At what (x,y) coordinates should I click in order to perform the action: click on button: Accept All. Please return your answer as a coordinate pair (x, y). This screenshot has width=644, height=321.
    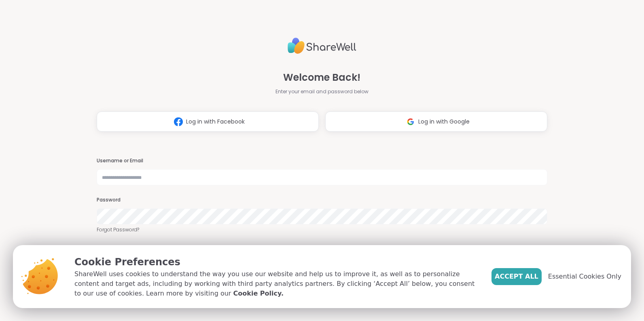
    Looking at the image, I should click on (517, 277).